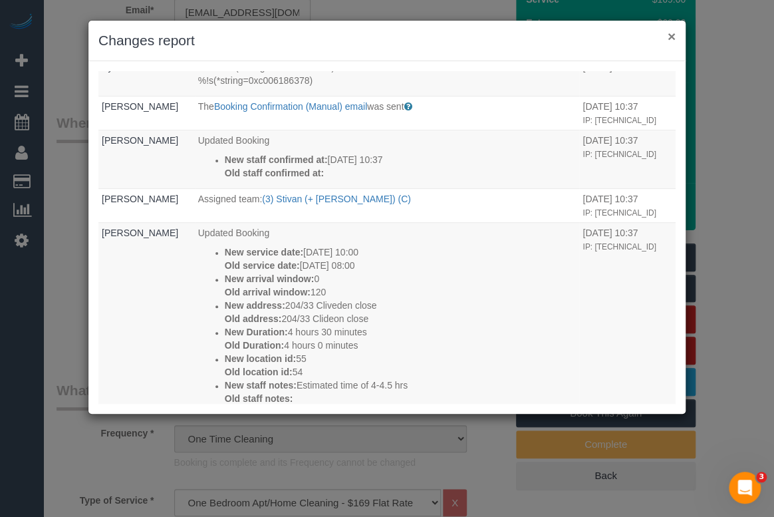  Describe the element at coordinates (276, 160) in the screenshot. I see `strong: New staff confirmed at:` at that location.